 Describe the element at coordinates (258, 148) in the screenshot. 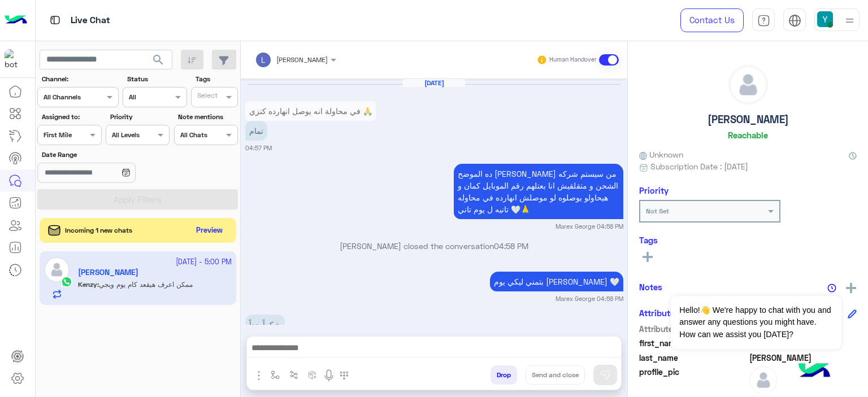

I see `small: 04:57 PM` at that location.